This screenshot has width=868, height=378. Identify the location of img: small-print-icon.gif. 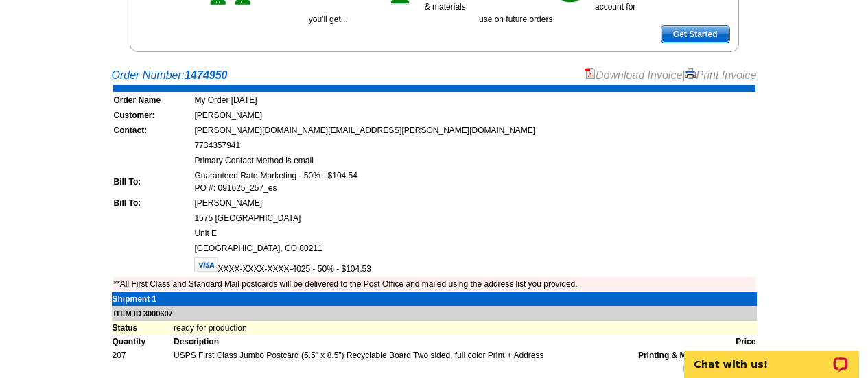
(691, 73).